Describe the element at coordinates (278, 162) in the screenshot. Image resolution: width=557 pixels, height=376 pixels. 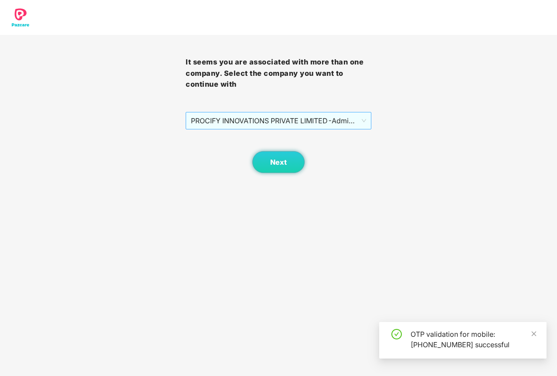
I see `button: Next` at that location.